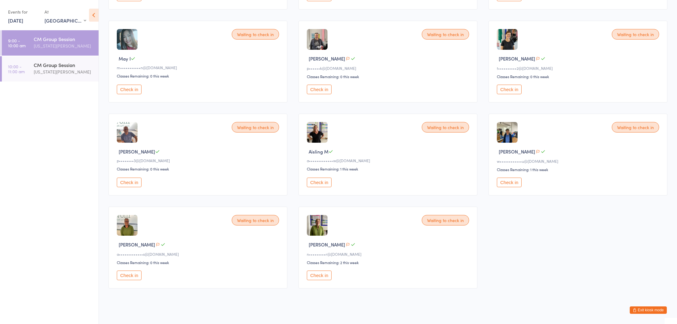  What do you see at coordinates (648, 310) in the screenshot?
I see `button: Exit kiosk mode` at bounding box center [648, 310].